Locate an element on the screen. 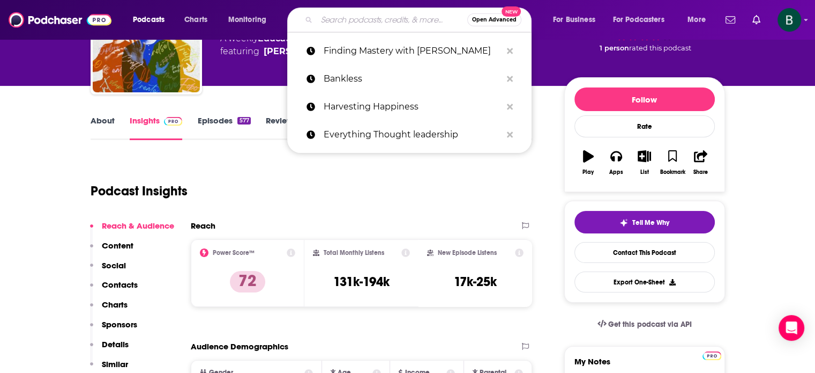  span: For Business is located at coordinates (574, 20).